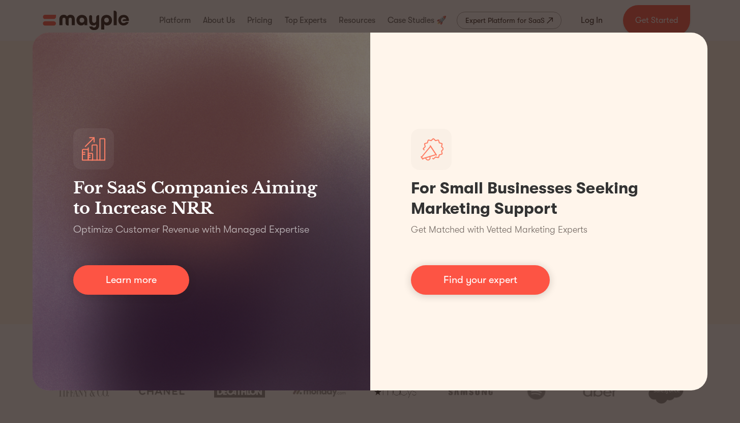  Describe the element at coordinates (480, 280) in the screenshot. I see `a: Find your expert` at that location.